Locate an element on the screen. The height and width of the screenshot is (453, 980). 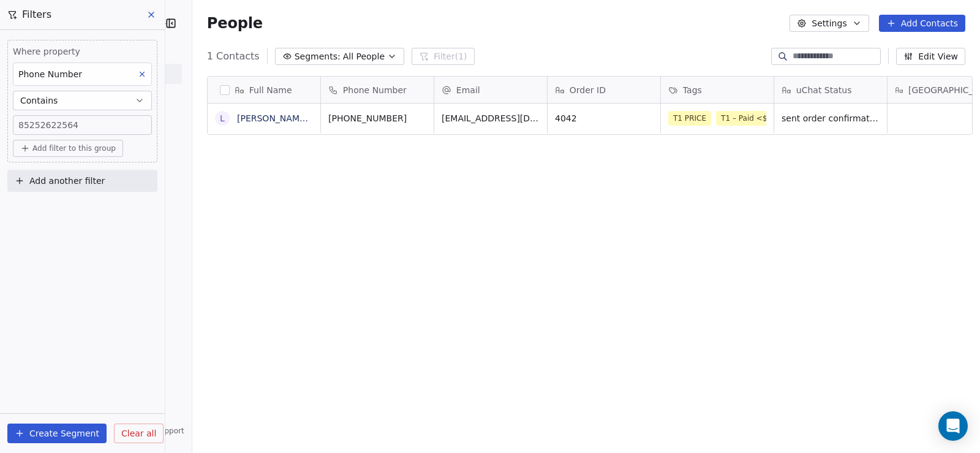
span: Help & Support is located at coordinates (156, 431).